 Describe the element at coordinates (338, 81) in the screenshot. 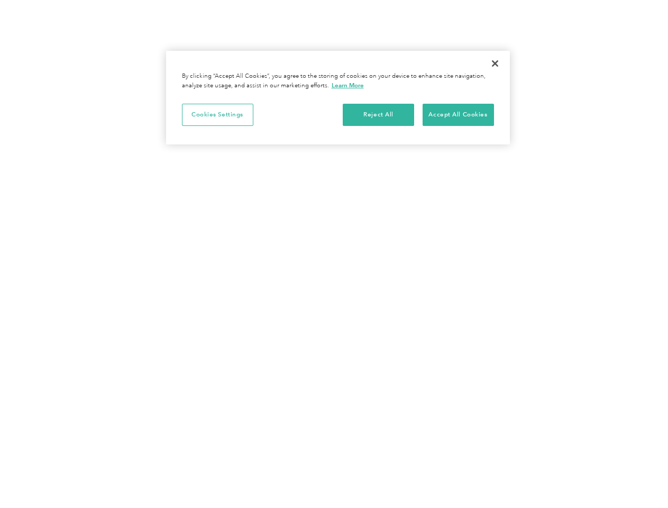

I see `div: By clicking “Accept All Cookies”, you agree to the storing of cookies on your device to enhance s...` at that location.